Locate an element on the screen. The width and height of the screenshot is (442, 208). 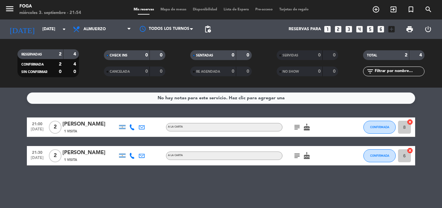
button: menu is located at coordinates (10, 10).